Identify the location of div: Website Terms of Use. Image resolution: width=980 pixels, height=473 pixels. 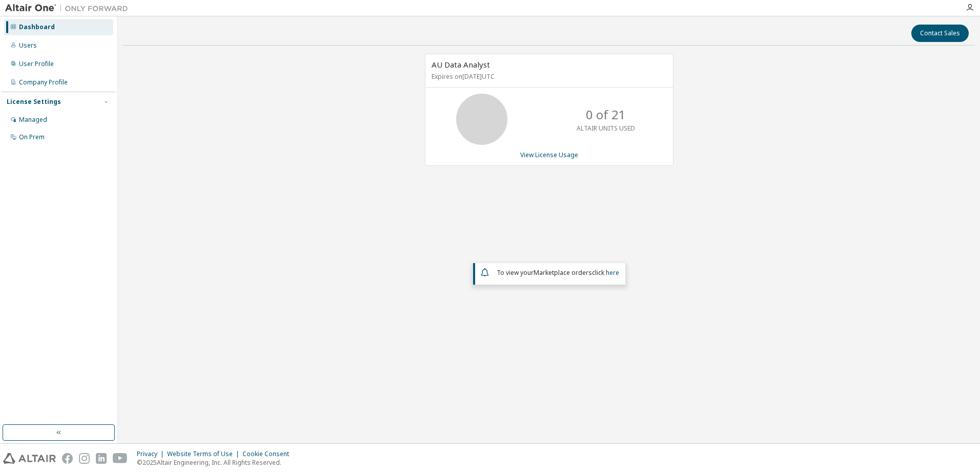
(205, 454).